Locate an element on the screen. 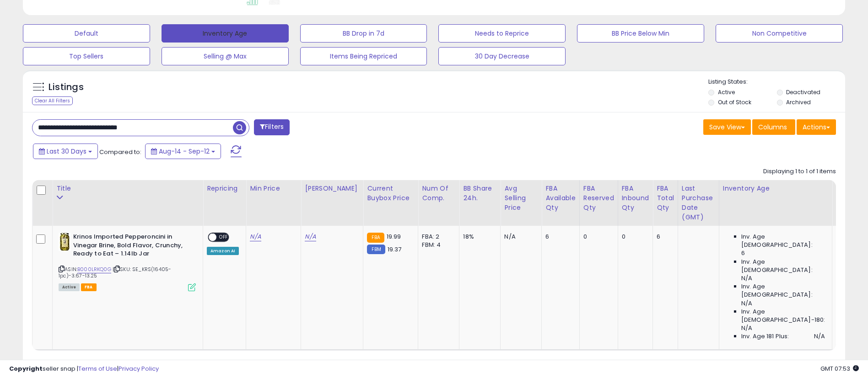  span: 2025-10-13 07:53 GMT is located at coordinates (839, 369).